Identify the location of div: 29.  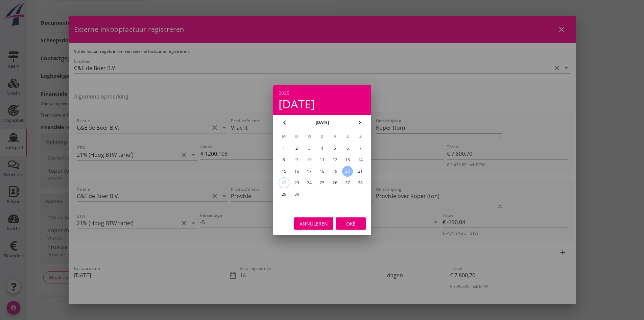
(284, 194).